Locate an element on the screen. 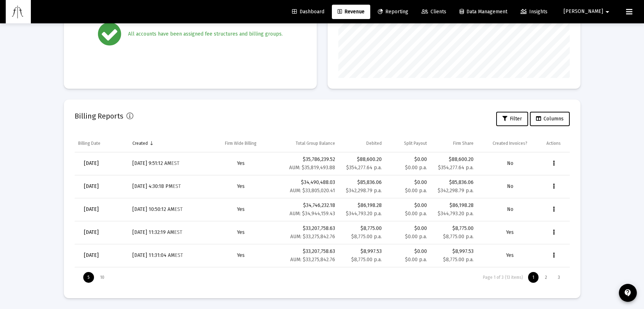 Image resolution: width=644 pixels, height=309 pixels. a: Insights is located at coordinates (534, 12).